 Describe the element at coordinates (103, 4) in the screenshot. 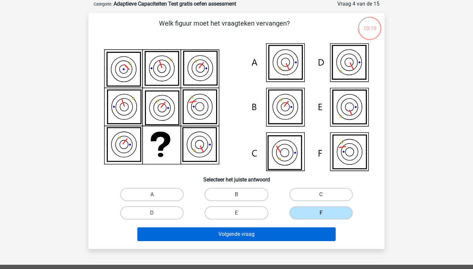

I see `small: Categorie:` at that location.